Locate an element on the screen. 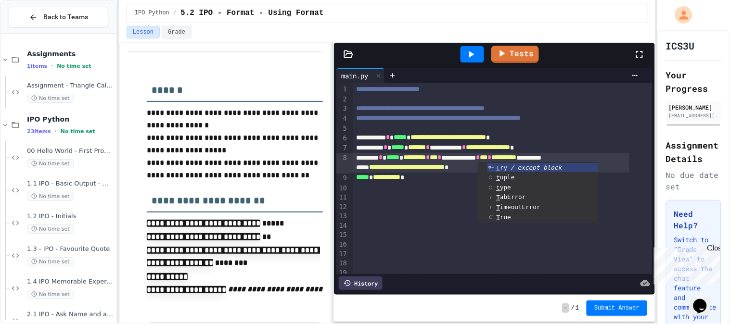  span: imeoutError is located at coordinates (518, 207).